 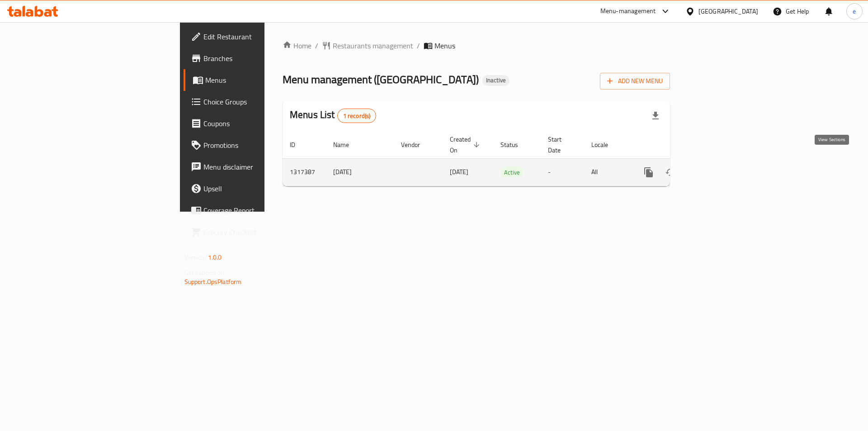 What do you see at coordinates (215, 257) in the screenshot?
I see `span: 1.0.0` at bounding box center [215, 257].